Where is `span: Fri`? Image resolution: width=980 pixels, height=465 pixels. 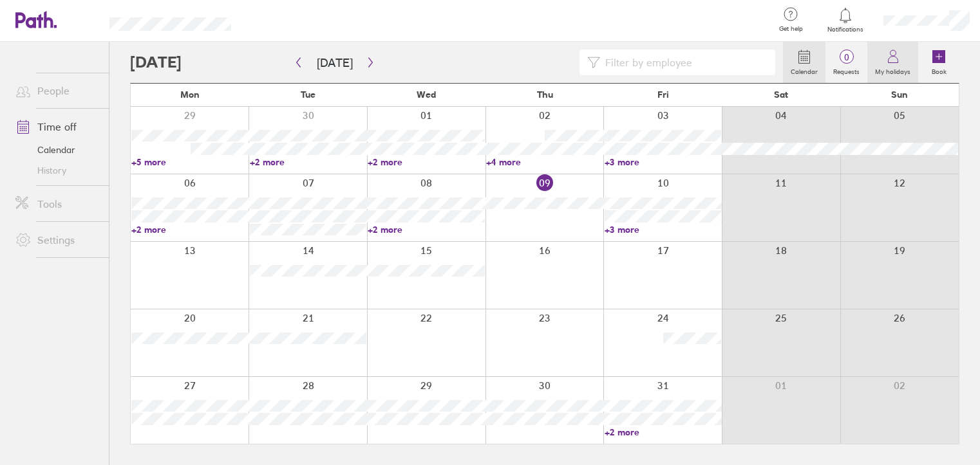
span: Fri is located at coordinates (664, 95).